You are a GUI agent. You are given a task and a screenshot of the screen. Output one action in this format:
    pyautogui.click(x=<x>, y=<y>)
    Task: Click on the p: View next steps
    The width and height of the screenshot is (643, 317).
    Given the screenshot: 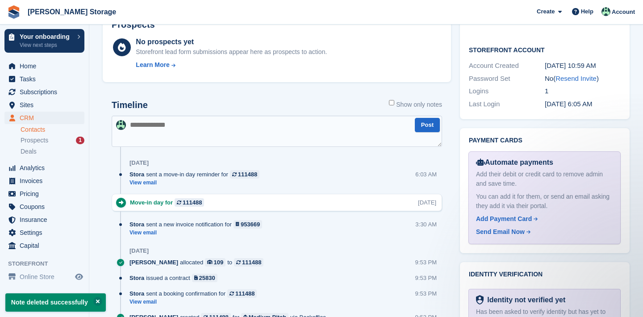 What is the action you would take?
    pyautogui.click(x=46, y=45)
    